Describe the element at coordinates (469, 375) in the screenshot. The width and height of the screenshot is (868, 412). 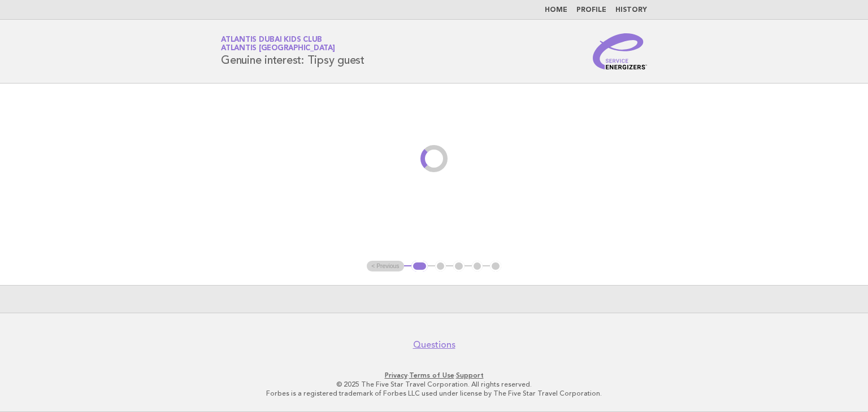
I see `a: Support` at that location.